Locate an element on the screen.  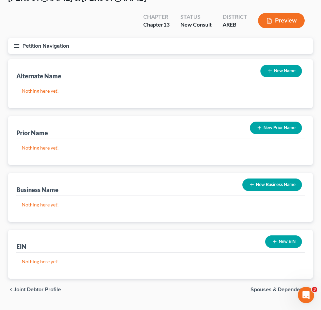
button: New EIN is located at coordinates (284, 242).